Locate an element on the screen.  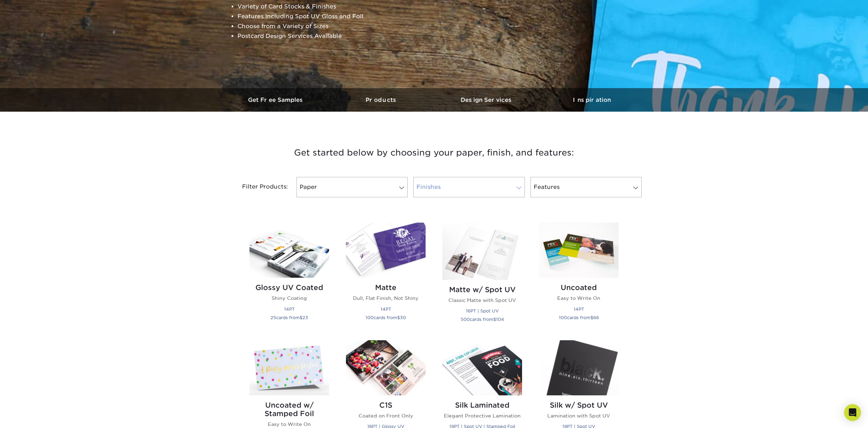
img: Silk Laminated Postcards is located at coordinates (482, 367).